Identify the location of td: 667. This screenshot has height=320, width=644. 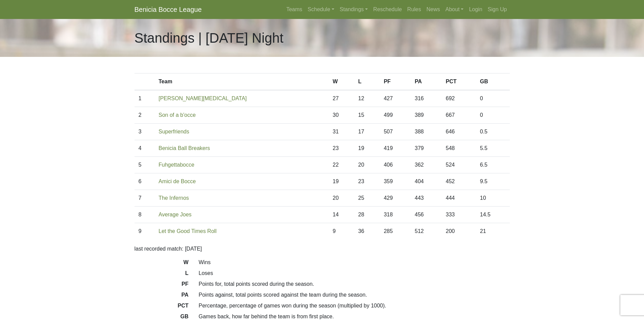
(459, 115).